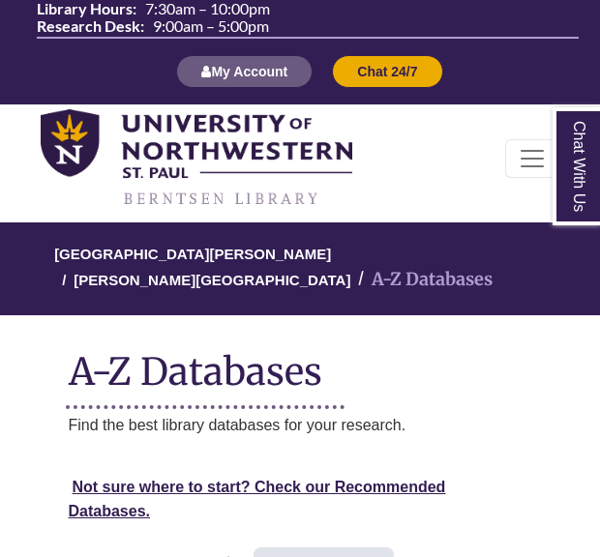 Image resolution: width=600 pixels, height=557 pixels. Describe the element at coordinates (387, 71) in the screenshot. I see `a: Chat 24/7` at that location.